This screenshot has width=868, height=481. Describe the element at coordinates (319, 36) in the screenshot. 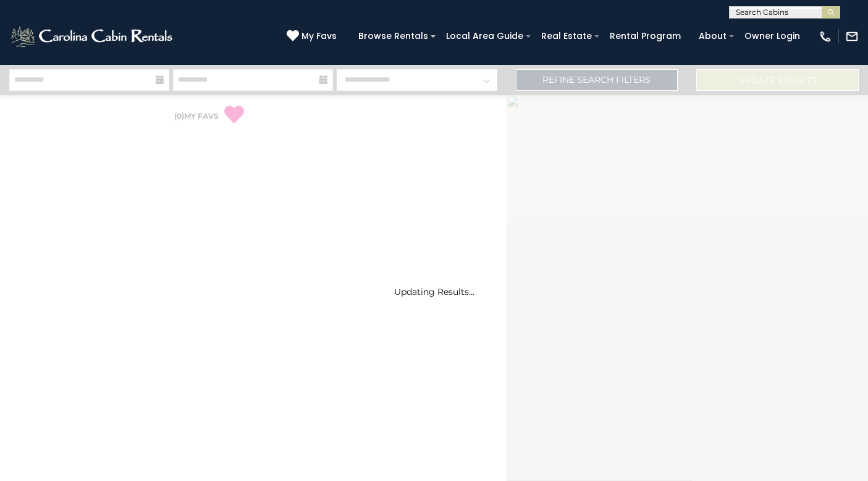

I see `span: My Favs` at that location.